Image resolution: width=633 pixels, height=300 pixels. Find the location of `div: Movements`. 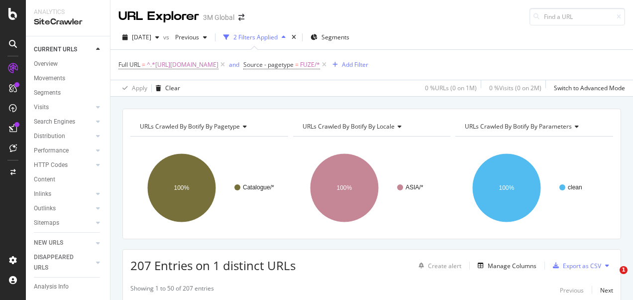

div: Movements is located at coordinates (49, 78).